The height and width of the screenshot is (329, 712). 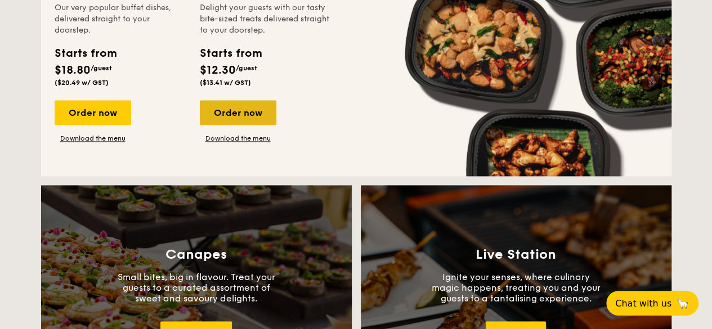 I want to click on span: Chat with us, so click(x=643, y=303).